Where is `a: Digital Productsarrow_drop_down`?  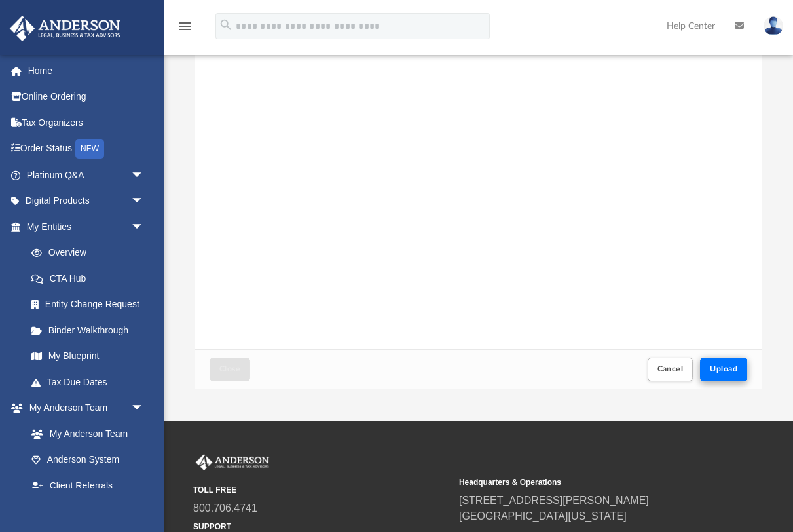
a: Digital Productsarrow_drop_down is located at coordinates (86, 201).